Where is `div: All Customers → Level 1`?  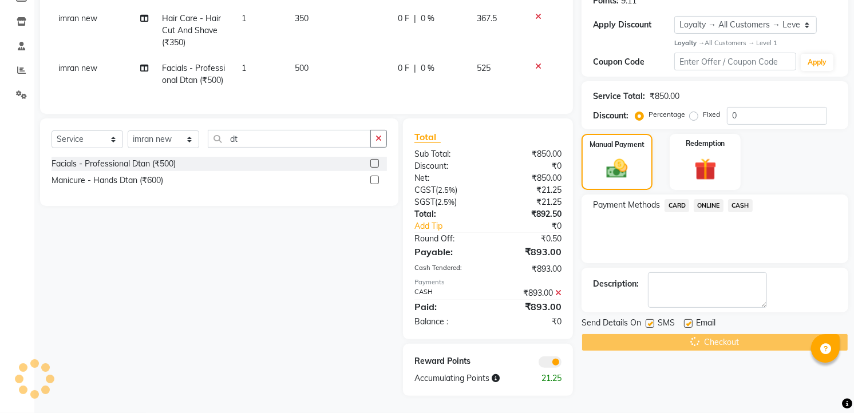
div: All Customers → Level 1 is located at coordinates (756, 43).